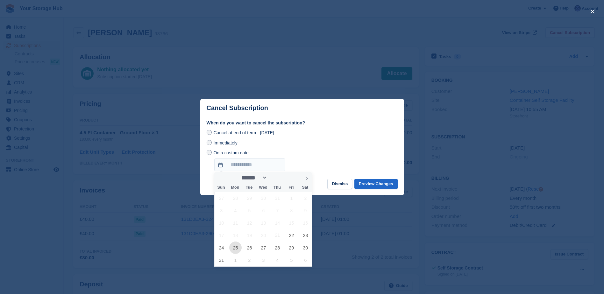 The image size is (604, 294). I want to click on span: August 14, 2025, so click(277, 223).